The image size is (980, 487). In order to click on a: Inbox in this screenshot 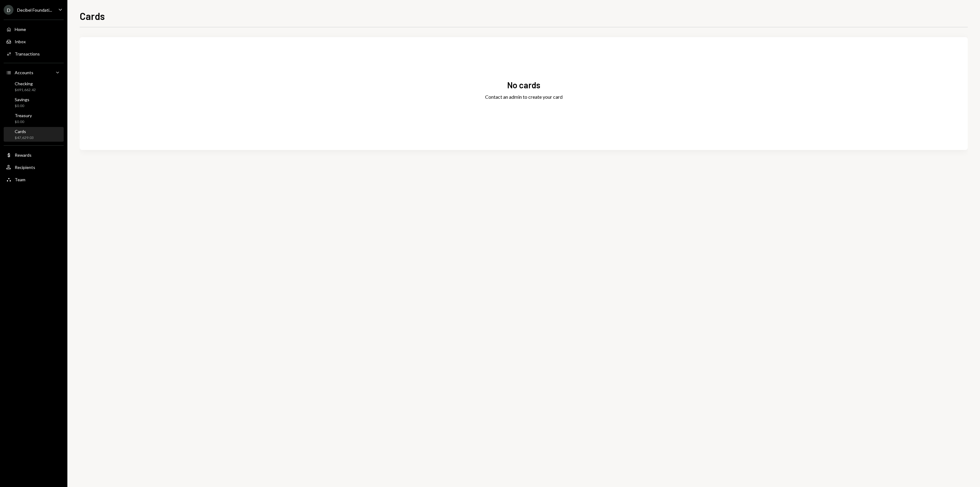, I will do `click(33, 42)`.